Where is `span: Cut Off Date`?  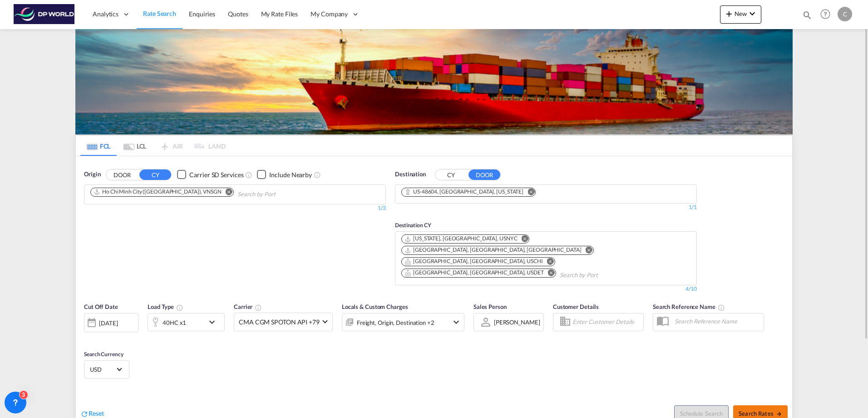
span: Cut Off Date is located at coordinates (101, 307).